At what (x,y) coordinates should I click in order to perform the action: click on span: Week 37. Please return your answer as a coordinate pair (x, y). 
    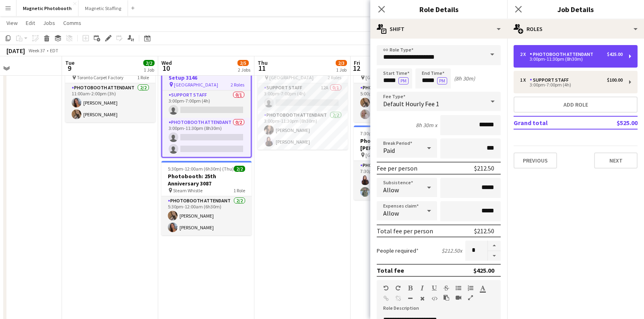
    Looking at the image, I should click on (37, 50).